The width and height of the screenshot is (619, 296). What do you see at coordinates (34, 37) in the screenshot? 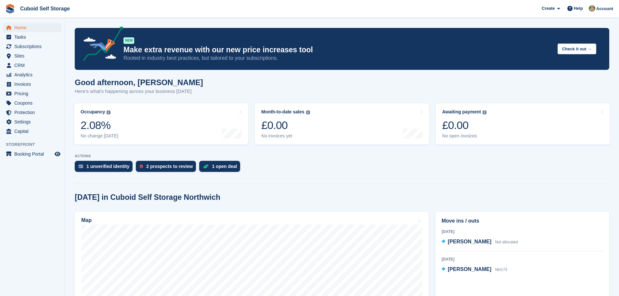
I see `span: Tasks` at bounding box center [34, 37].